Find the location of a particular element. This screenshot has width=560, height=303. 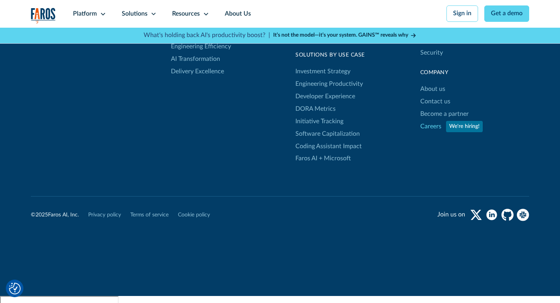

img: Logo of the analytics and reporting company Faros. is located at coordinates (43, 16).